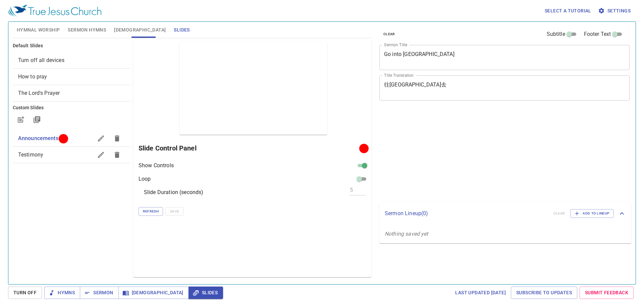 The image size is (644, 308). Describe the element at coordinates (505, 213) in the screenshot. I see `div: Sermon Lineup(0)clearAdd to Lineup` at that location.